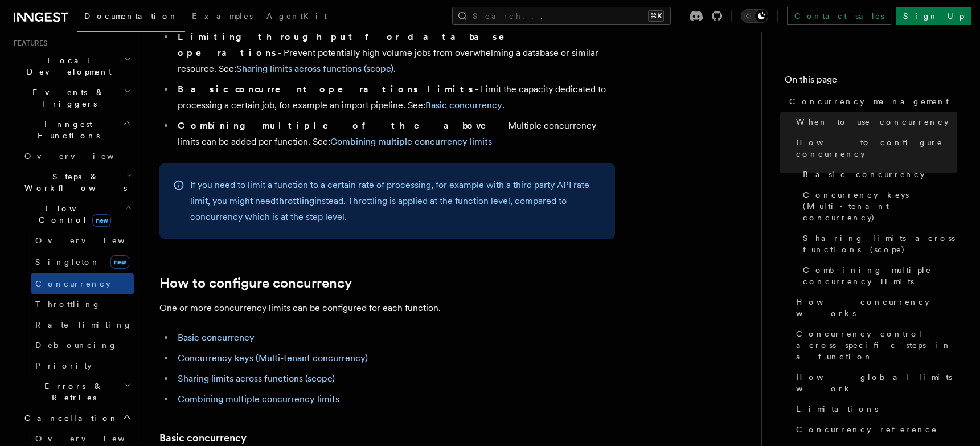 This screenshot has height=446, width=980. I want to click on a: Concurrency, so click(82, 284).